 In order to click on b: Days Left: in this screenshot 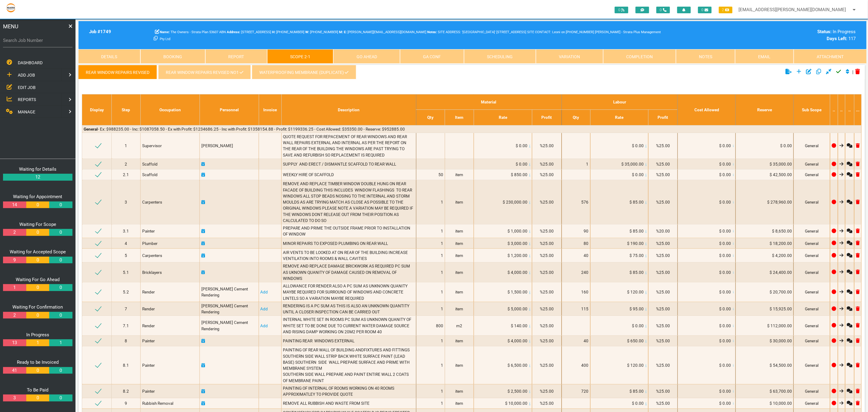, I will do `click(837, 39)`.